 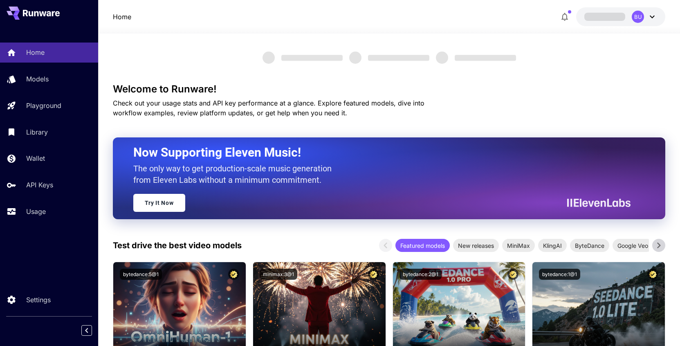 I want to click on div: ByteDance, so click(x=589, y=245).